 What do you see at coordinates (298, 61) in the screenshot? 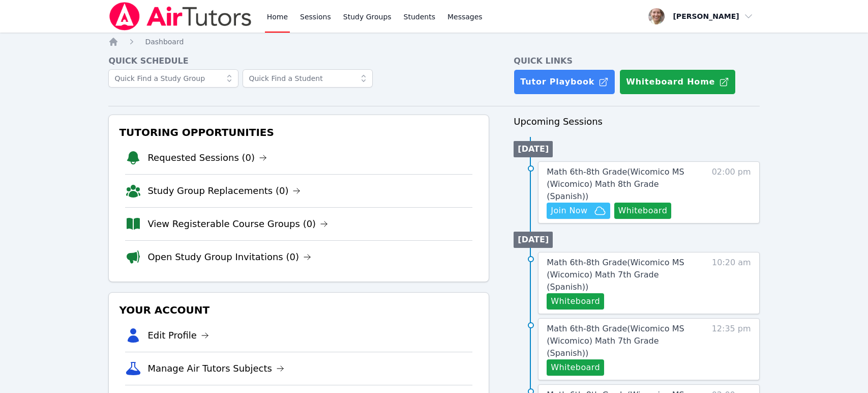
I see `h4: Quick Schedule` at bounding box center [298, 61].